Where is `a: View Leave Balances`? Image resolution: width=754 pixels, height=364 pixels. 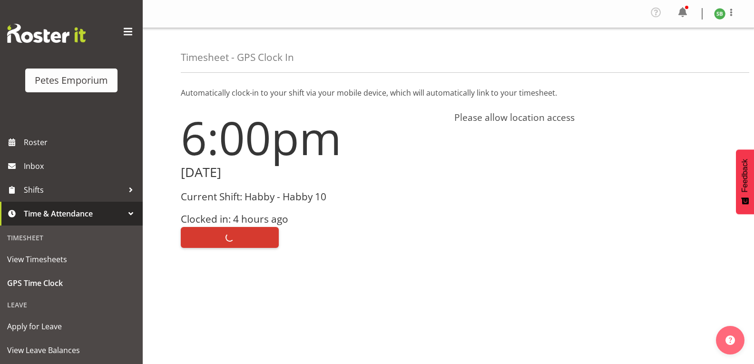 a: View Leave Balances is located at coordinates (71, 350).